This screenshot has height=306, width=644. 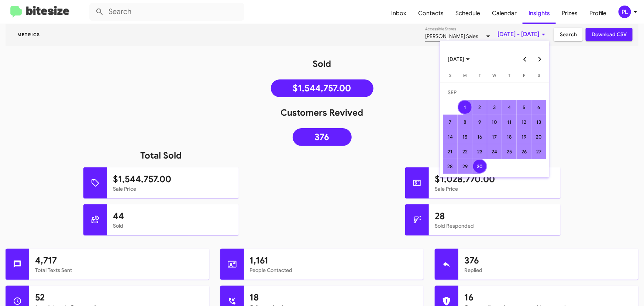 I want to click on td: September 12, 2025, so click(x=524, y=122).